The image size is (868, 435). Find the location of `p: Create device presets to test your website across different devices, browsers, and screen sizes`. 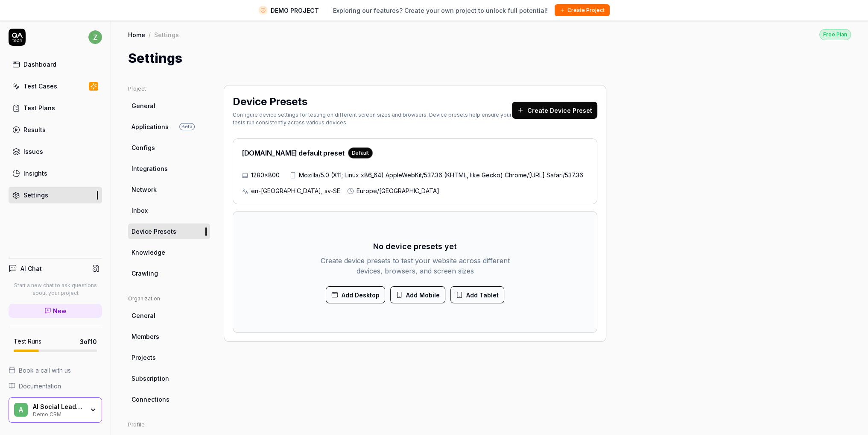

p: Create device presets to test your website across different devices, browsers, and screen sizes is located at coordinates (415, 266).